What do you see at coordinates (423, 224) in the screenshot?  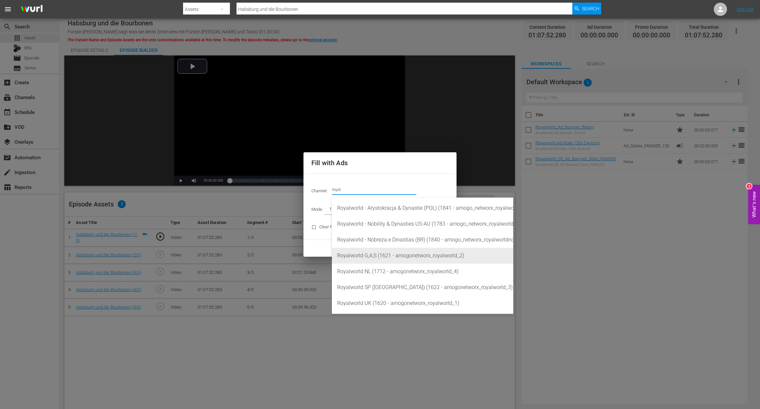 I see `div: Royalworld - Nobility & Dynasties US-AU (1783 - amogo_networx_royalworldnobilitydynasties_1)` at bounding box center [423, 224].